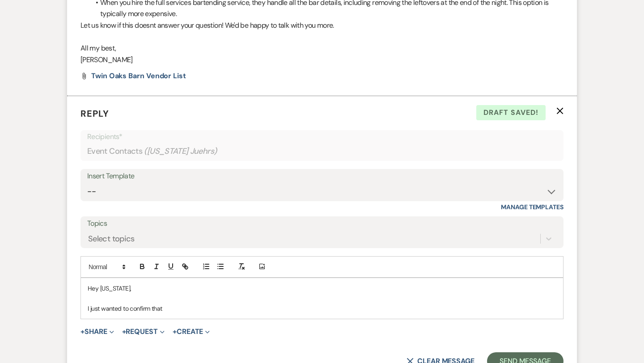  I want to click on p: I just wanted to confirm that, so click(322, 308).